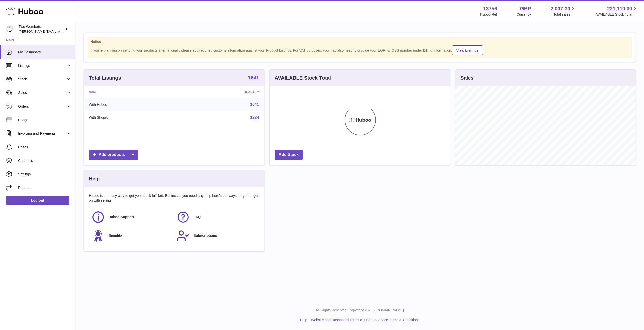 The height and width of the screenshot is (330, 644). Describe the element at coordinates (360, 50) in the screenshot. I see `div: If you're planning on sending your products internationally please add required customs informati...` at that location.